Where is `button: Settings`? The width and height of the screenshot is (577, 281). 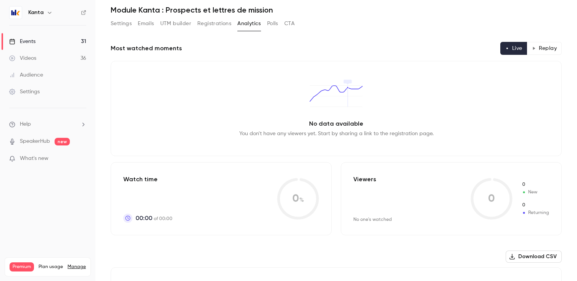 button: Settings is located at coordinates (121, 24).